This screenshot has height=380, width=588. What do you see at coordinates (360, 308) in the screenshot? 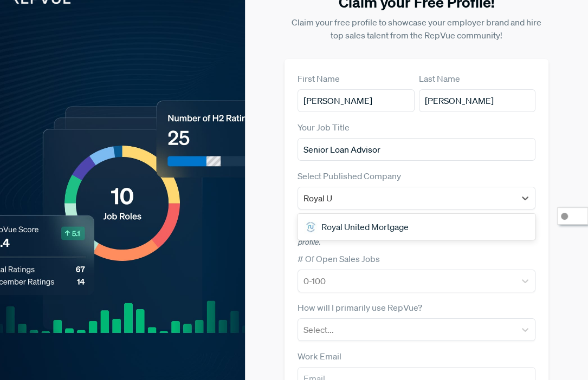
I see `label: How will I primarily use RepVue?` at bounding box center [360, 308].